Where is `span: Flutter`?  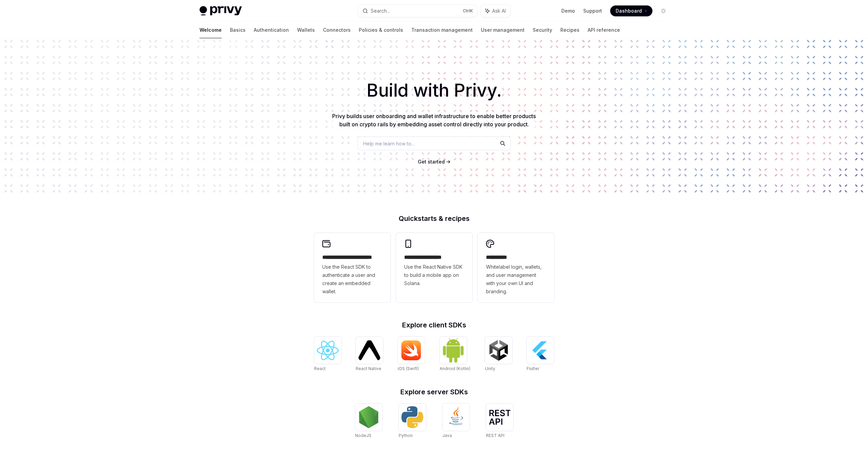
span: Flutter is located at coordinates (533, 368).